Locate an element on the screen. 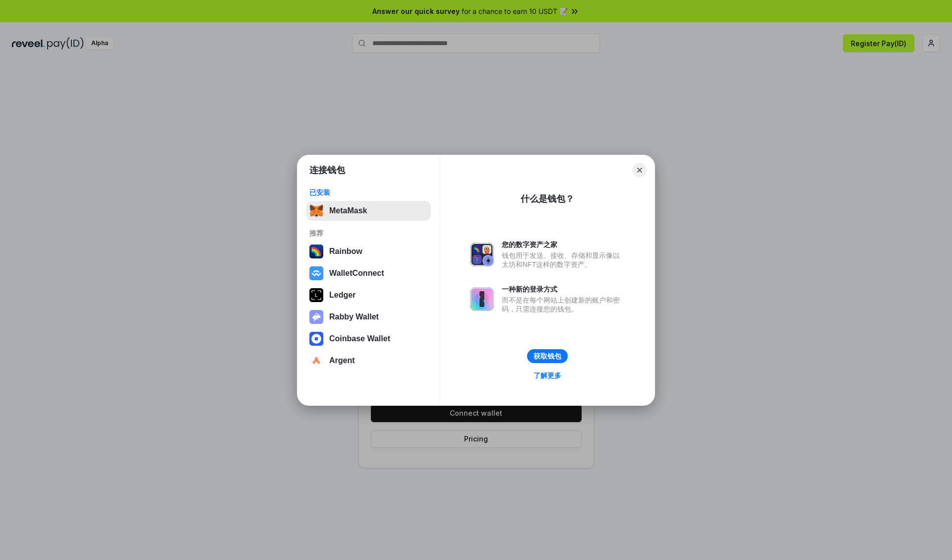 This screenshot has width=952, height=560. button: Coinbase Wallet is located at coordinates (368, 339).